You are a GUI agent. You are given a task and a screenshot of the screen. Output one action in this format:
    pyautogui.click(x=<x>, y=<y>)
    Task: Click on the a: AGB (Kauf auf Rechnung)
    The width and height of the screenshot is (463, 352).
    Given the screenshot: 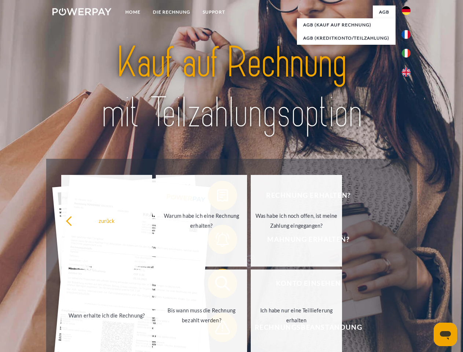 What is the action you would take?
    pyautogui.click(x=346, y=25)
    